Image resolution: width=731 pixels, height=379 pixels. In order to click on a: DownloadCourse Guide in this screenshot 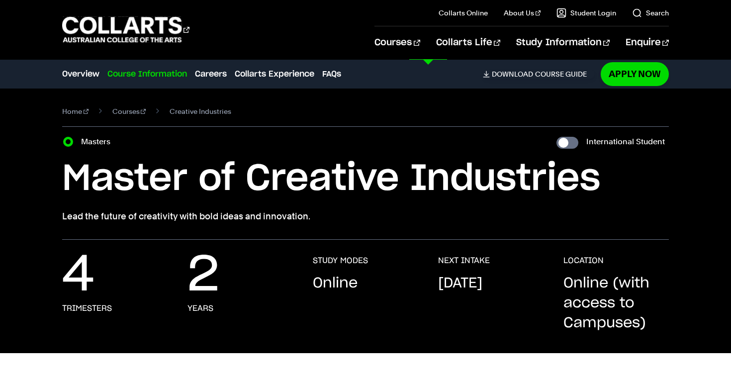, I will do `click(539, 74)`.